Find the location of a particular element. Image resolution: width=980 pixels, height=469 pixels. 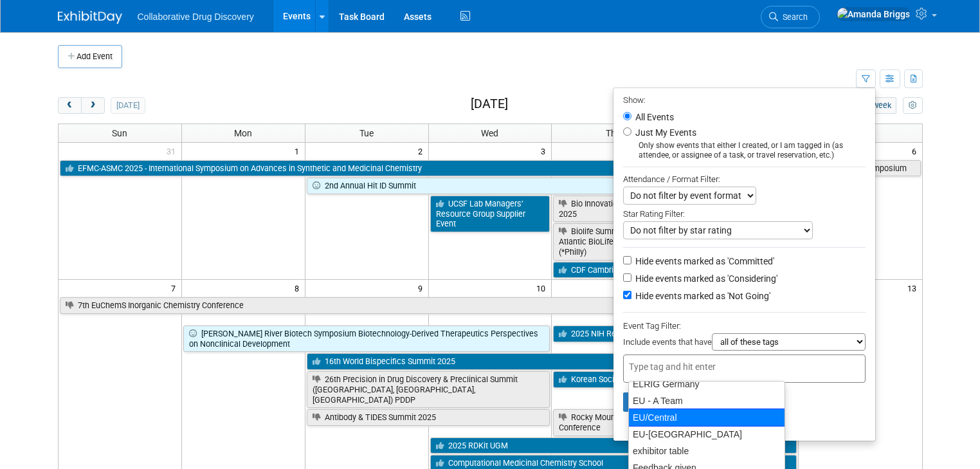

span: Mon is located at coordinates (243, 133).